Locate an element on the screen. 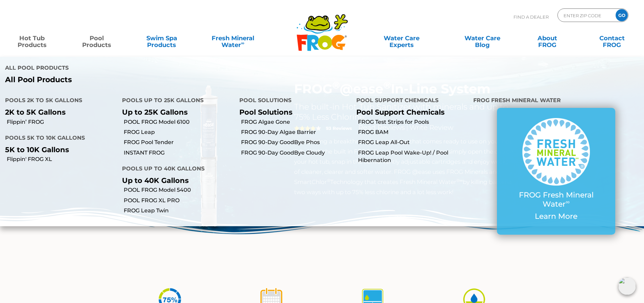 Image resolution: width=644 pixels, height=303 pixels. a: FROG Leap Twin is located at coordinates (179, 211).